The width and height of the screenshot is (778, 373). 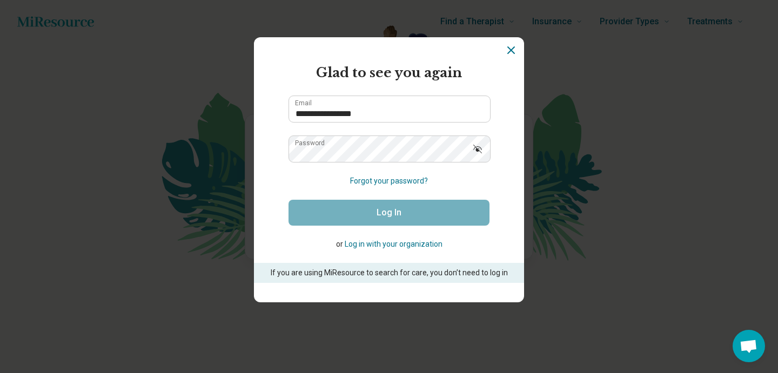 What do you see at coordinates (393, 244) in the screenshot?
I see `button: Log in with your organization` at bounding box center [393, 244].